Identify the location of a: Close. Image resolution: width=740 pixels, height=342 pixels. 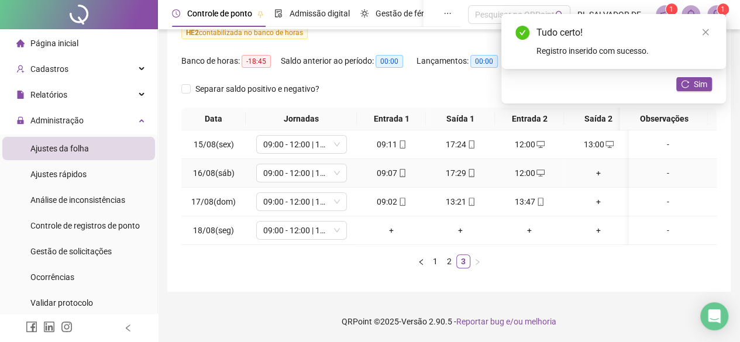
(706, 32).